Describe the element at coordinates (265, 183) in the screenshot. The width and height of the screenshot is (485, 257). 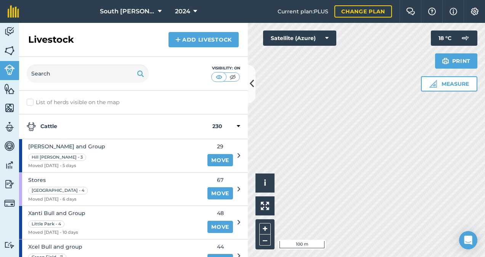
I see `span: i` at that location.